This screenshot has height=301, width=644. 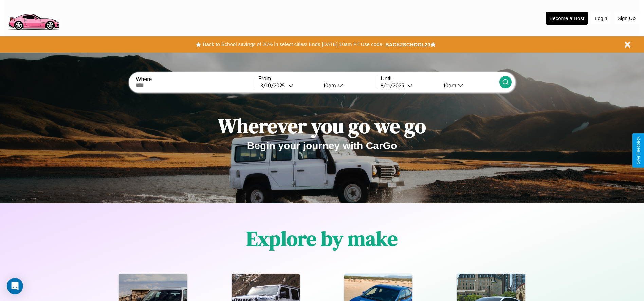 I want to click on b: BACK2SCHOOL20, so click(x=408, y=44).